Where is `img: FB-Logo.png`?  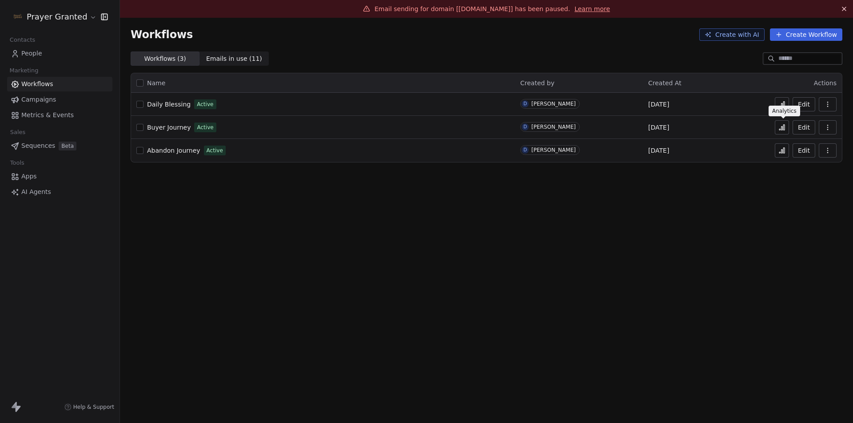 img: FB-Logo.png is located at coordinates (18, 17).